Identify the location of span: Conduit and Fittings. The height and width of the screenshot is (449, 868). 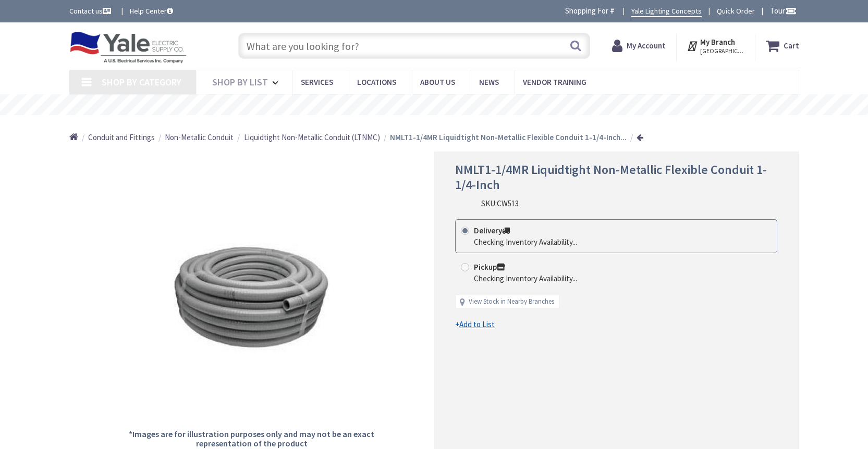
(121, 137).